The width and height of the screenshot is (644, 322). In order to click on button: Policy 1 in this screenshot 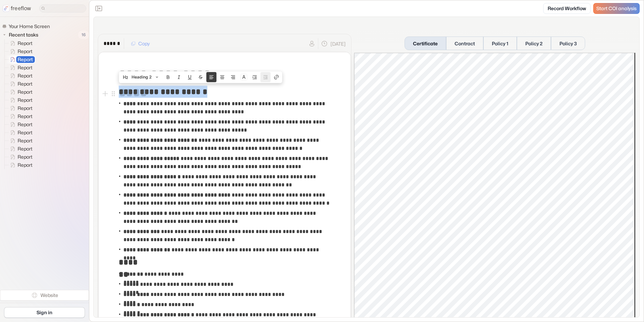, I will do `click(500, 43)`.